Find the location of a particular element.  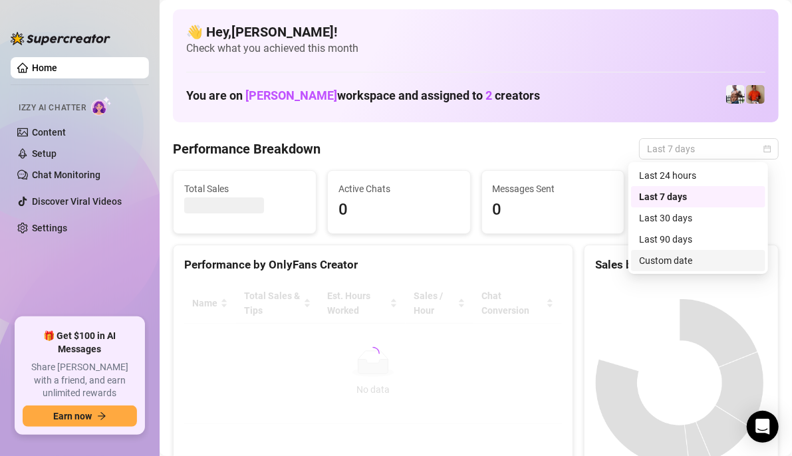

div: Last 7 days is located at coordinates (698, 197).